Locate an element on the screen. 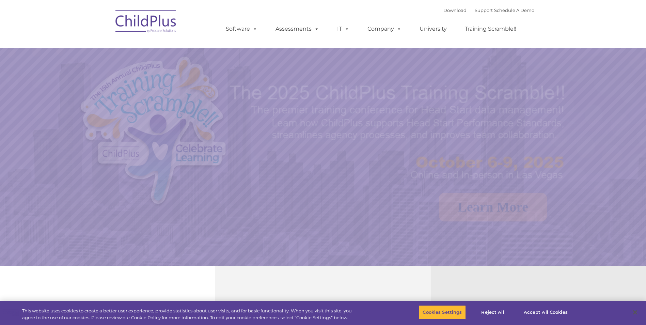  a: University is located at coordinates (433, 29).